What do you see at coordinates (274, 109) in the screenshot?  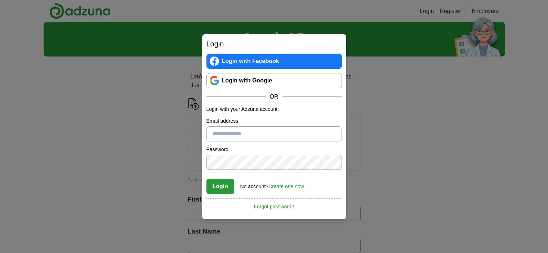 I see `p: Login with your Adzuna account:` at bounding box center [274, 109].